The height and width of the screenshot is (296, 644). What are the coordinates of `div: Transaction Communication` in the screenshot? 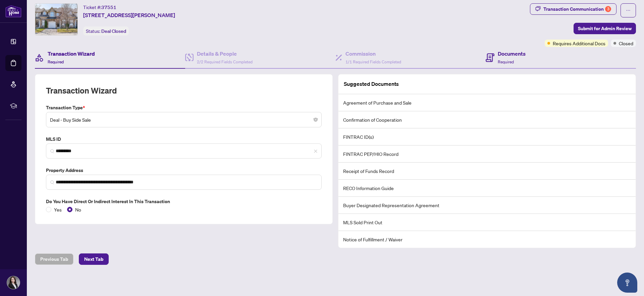 It's located at (578, 9).